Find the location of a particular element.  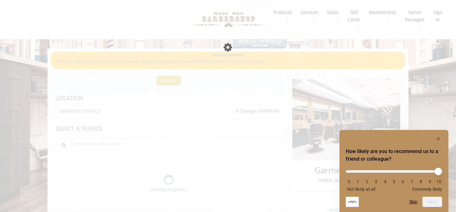

li: 8 is located at coordinates (421, 181).